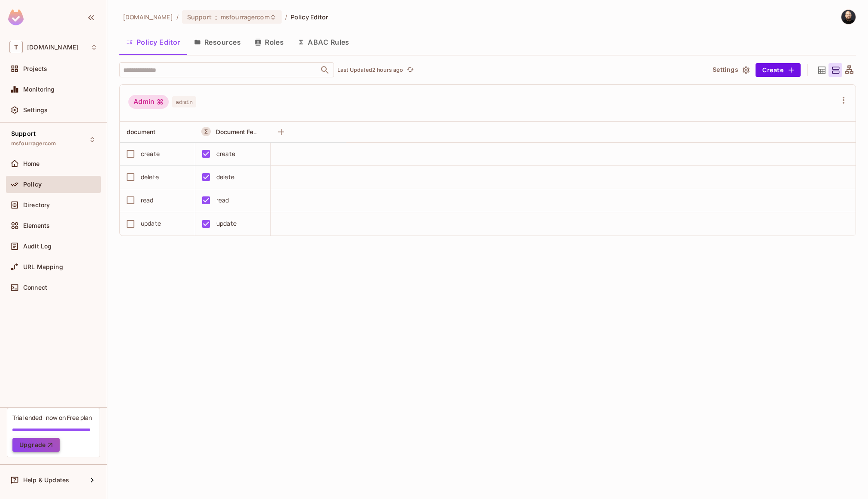 This screenshot has width=868, height=499. What do you see at coordinates (36, 205) in the screenshot?
I see `span: Directory` at bounding box center [36, 205].